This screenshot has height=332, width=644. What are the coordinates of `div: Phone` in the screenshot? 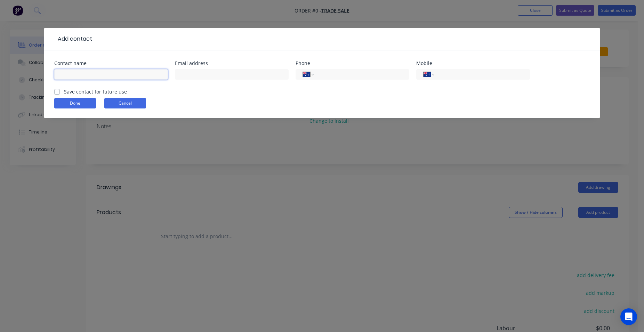 It's located at (352, 63).